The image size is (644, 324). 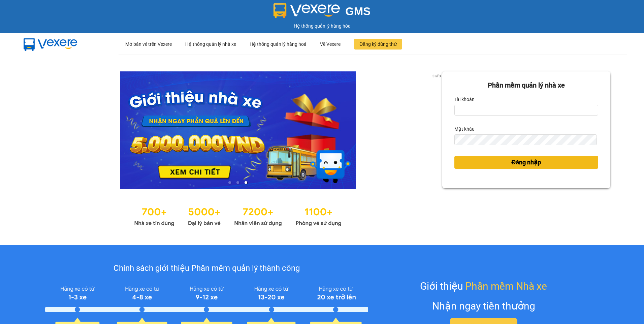 I want to click on label: Tài khoản, so click(x=465, y=99).